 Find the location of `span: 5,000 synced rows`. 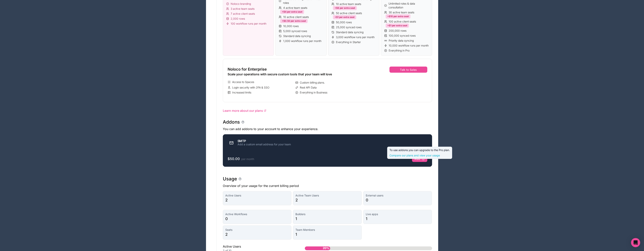

span: 5,000 synced rows is located at coordinates (295, 31).